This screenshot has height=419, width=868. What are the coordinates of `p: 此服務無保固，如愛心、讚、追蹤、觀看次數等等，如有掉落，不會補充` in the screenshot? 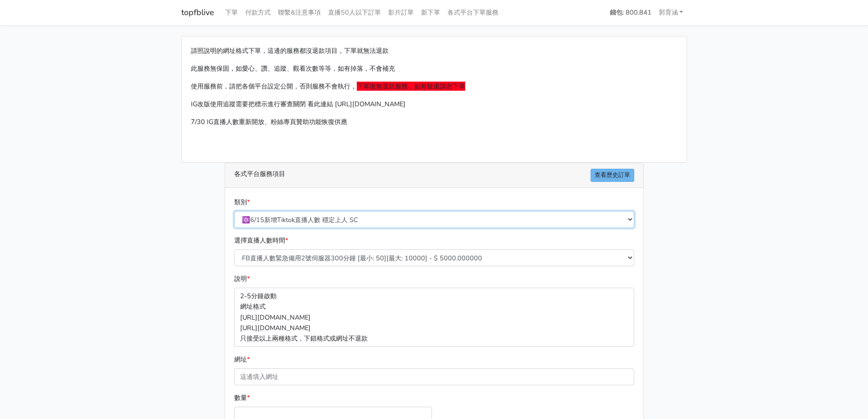 It's located at (434, 69).